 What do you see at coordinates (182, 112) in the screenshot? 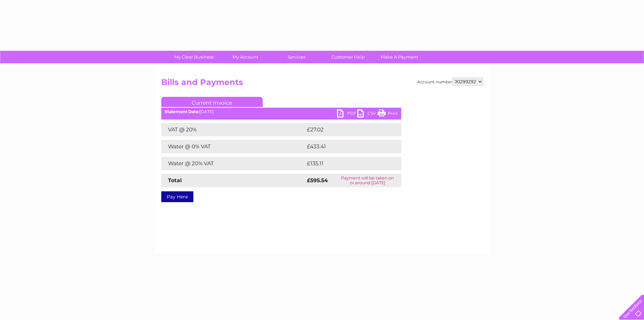
I see `b: Statement Date:` at bounding box center [182, 112].